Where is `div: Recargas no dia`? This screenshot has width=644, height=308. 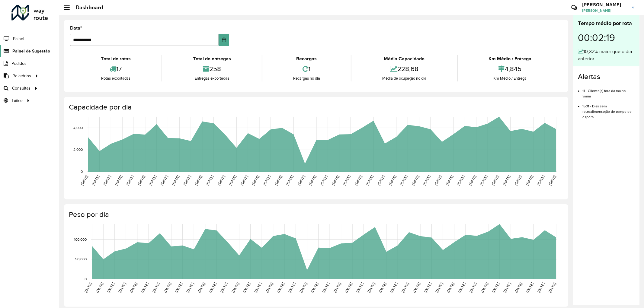 div: Recargas no dia is located at coordinates (307, 79).